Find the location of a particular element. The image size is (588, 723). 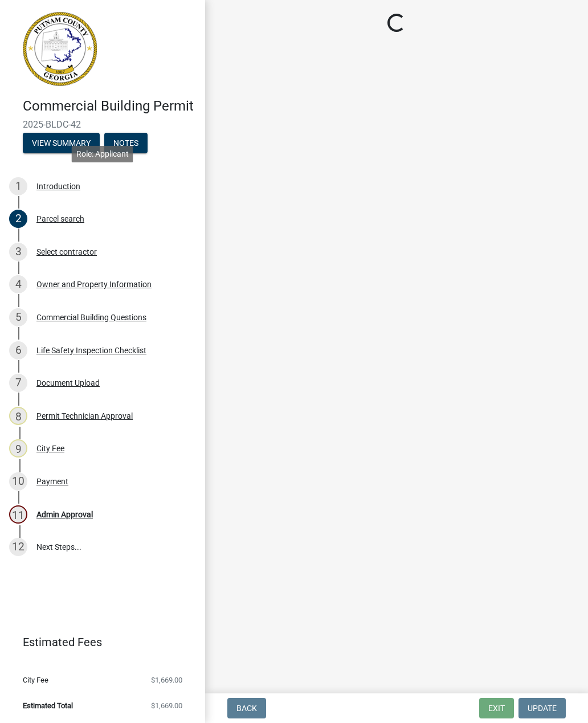

div: 11 is located at coordinates (18, 515).